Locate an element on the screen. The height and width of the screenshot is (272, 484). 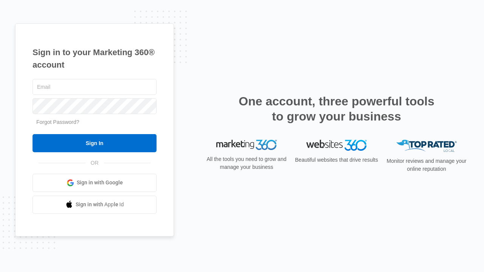
span: Sign in with Apple Id is located at coordinates (100, 205).